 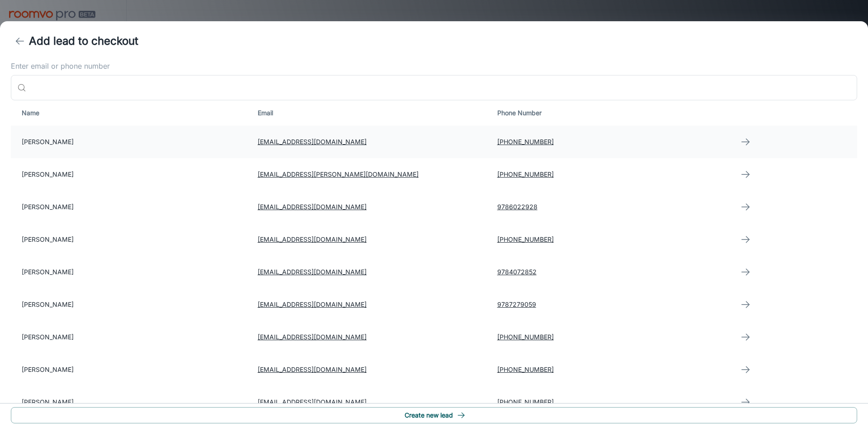 I want to click on h4: Add lead to checkout, so click(x=83, y=41).